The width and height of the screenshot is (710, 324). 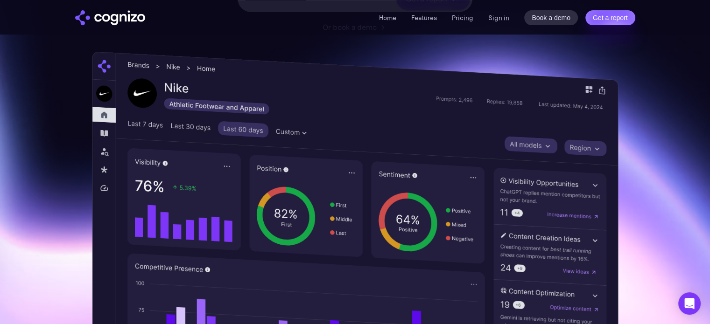 I want to click on a: Get a report, so click(x=610, y=18).